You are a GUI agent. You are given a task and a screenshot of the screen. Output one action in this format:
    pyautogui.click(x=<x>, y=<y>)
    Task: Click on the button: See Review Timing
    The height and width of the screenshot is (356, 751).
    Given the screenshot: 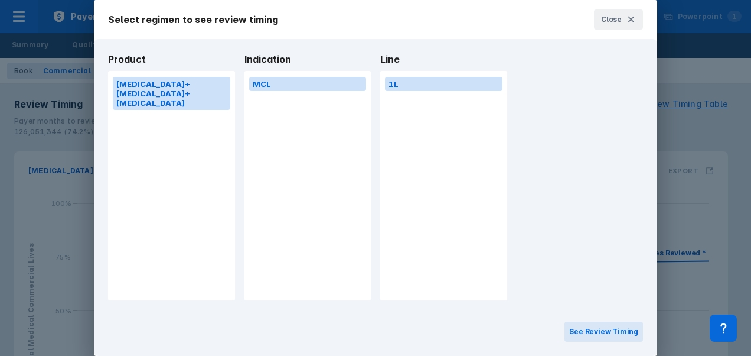 What is the action you would take?
    pyautogui.click(x=604, y=331)
    